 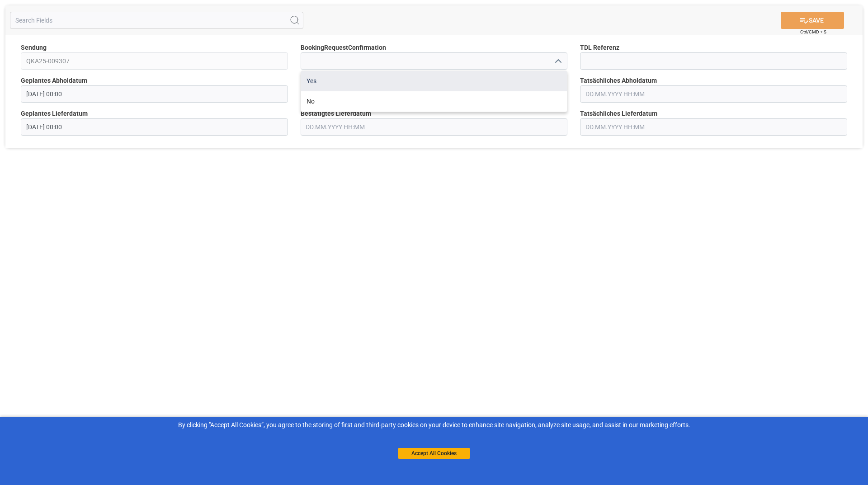 What do you see at coordinates (434, 453) in the screenshot?
I see `button: Accept All Cookies` at bounding box center [434, 453].